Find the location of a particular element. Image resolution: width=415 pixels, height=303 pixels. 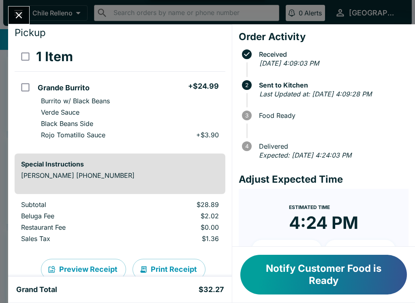

h6: Special Instructions is located at coordinates (120, 164).